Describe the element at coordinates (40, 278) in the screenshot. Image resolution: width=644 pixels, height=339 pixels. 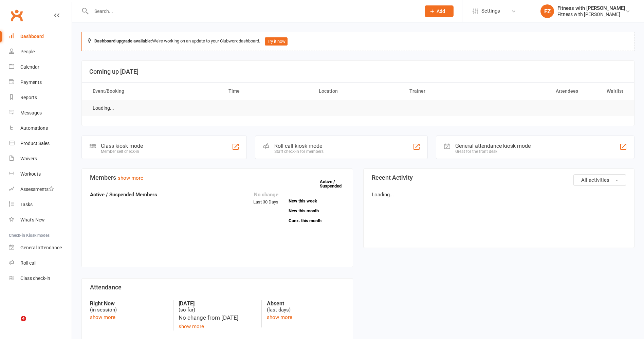
I see `a: Class kiosk mode` at that location.